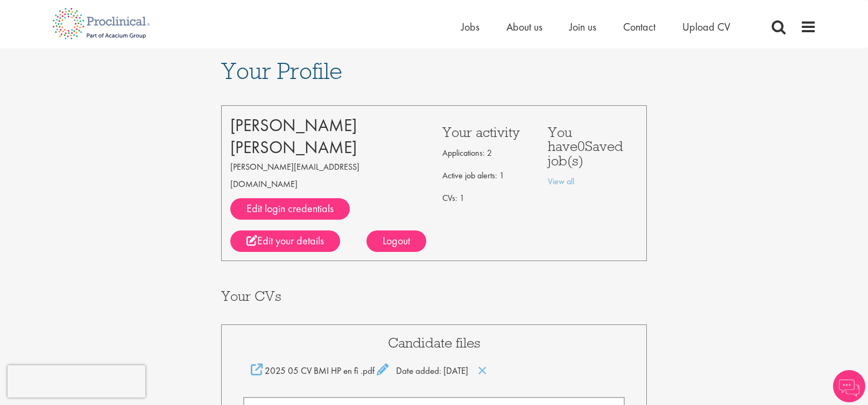 This screenshot has width=868, height=405. Describe the element at coordinates (487, 132) in the screenshot. I see `h3: Your activity` at that location.